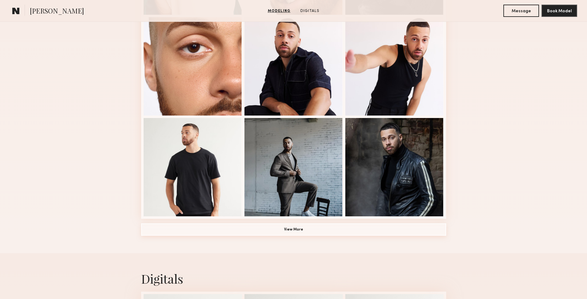  What do you see at coordinates (279, 11) in the screenshot?
I see `a: Modeling` at bounding box center [279, 11].